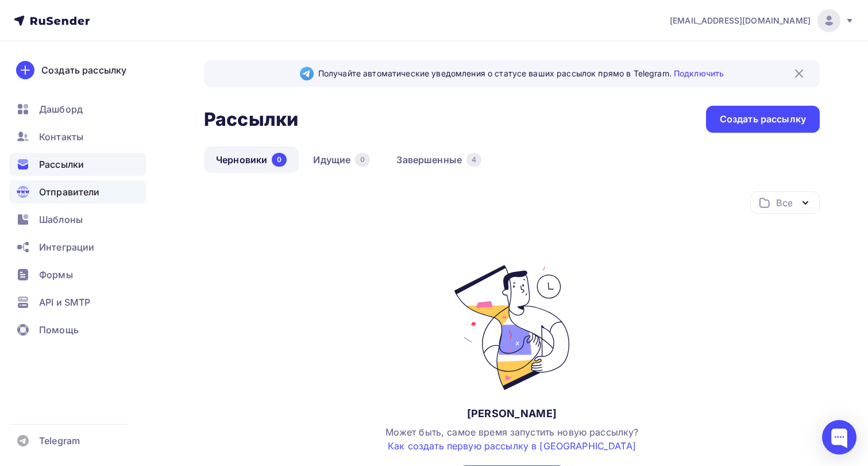  Describe the element at coordinates (78, 137) in the screenshot. I see `a: Контакты` at that location.